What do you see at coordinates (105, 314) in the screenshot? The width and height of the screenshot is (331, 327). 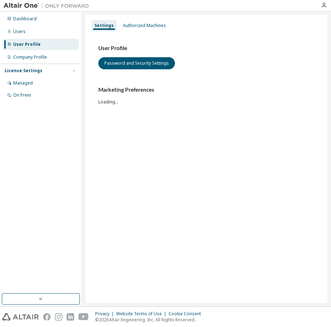 I see `div: Privacy` at bounding box center [105, 314].